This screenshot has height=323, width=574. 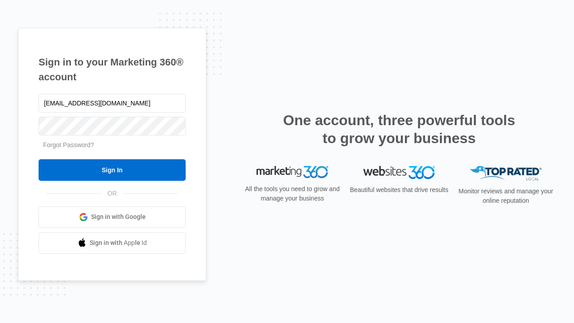 What do you see at coordinates (112, 193) in the screenshot?
I see `span: OR` at bounding box center [112, 193].